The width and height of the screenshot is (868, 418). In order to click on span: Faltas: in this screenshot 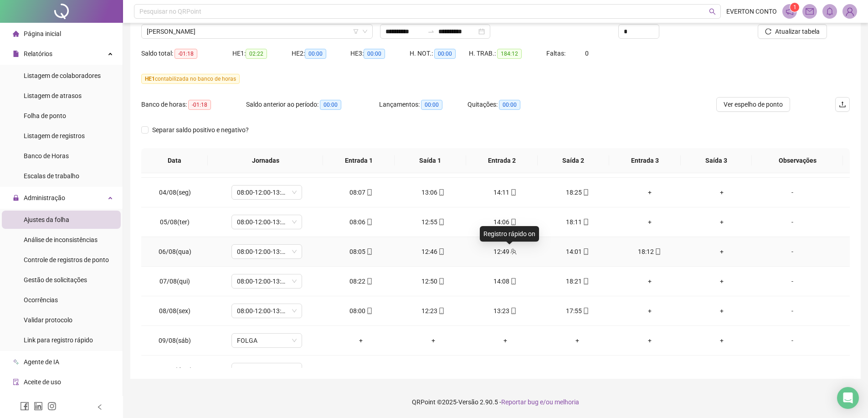, I will do `click(557, 53)`.